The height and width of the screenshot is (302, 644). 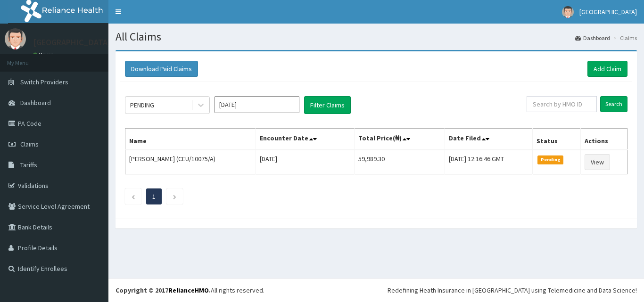 I want to click on span: Pending, so click(x=550, y=160).